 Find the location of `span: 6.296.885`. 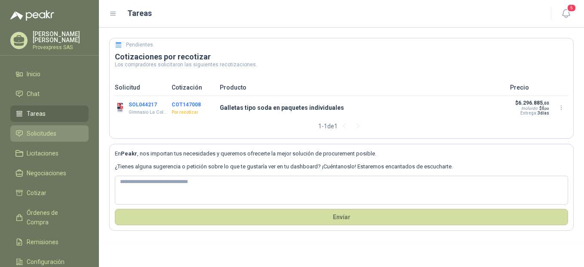

span: 6.296.885 is located at coordinates (534, 103).